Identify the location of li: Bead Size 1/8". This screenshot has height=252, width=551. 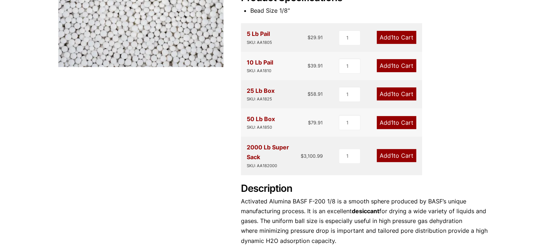
(372, 11).